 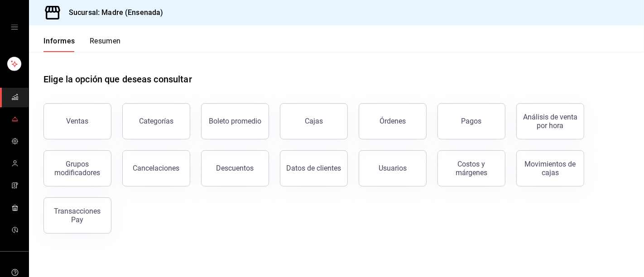 What do you see at coordinates (471, 168) in the screenshot?
I see `font: Costos y márgenes` at bounding box center [471, 168].